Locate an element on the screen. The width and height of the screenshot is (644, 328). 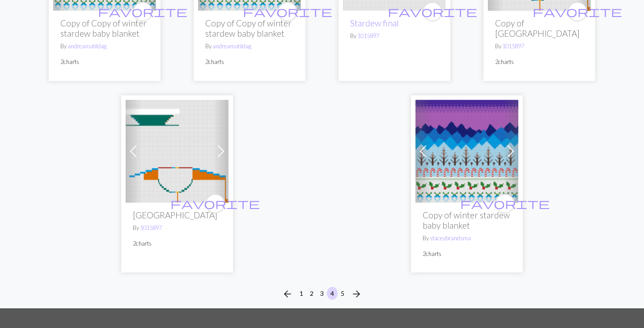
span: arrow_forward is located at coordinates (357, 294).